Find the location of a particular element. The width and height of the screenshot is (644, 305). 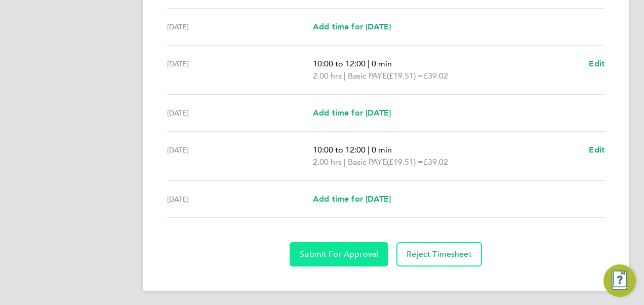

button: Submit For Approval is located at coordinates (338, 254).